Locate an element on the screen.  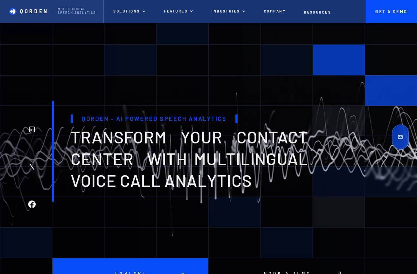
p: Qorden is located at coordinates (34, 11).